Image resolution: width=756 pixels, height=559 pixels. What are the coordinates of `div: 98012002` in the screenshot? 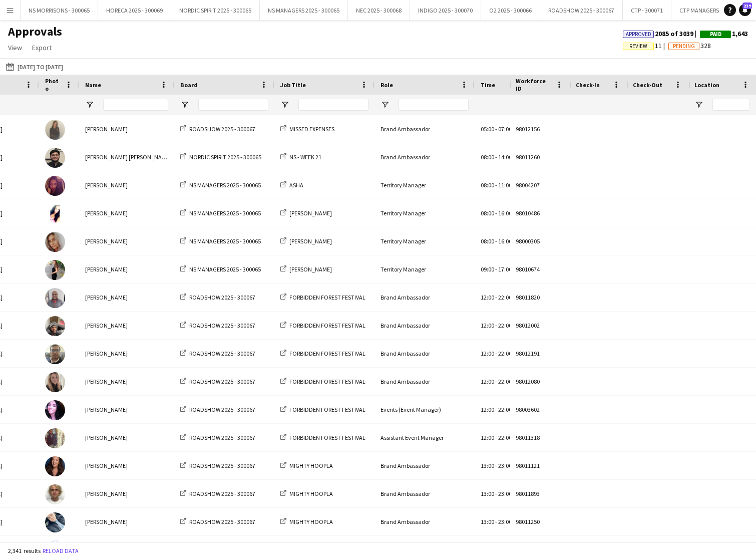 It's located at (539, 325).